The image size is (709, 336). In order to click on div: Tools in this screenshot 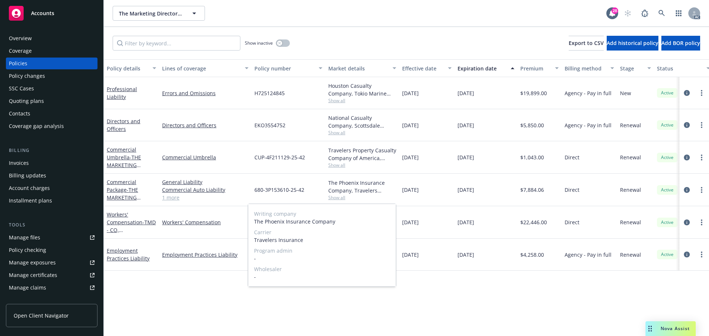, I will do `click(52, 225)`.